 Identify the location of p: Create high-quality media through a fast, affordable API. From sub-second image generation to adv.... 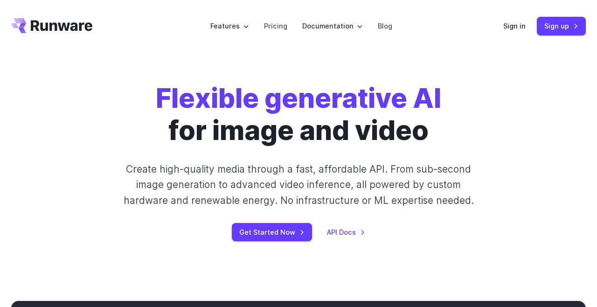
(299, 185).